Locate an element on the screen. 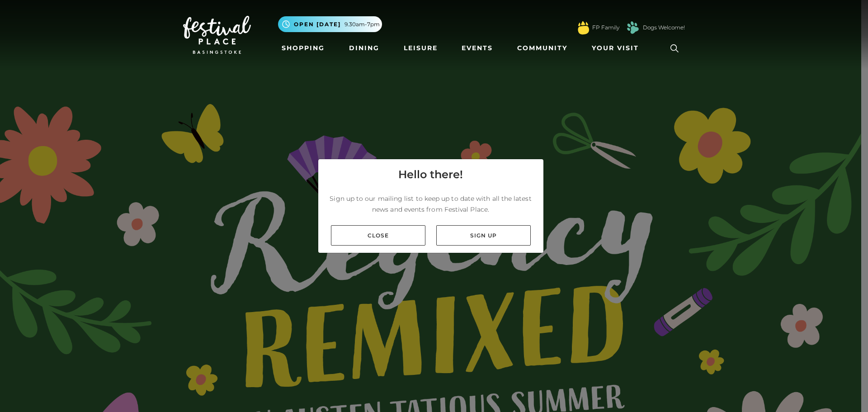 Image resolution: width=868 pixels, height=412 pixels. p: Sign up to our mailing list to keep up to date with all the latest news and events from Festival ... is located at coordinates (431, 204).